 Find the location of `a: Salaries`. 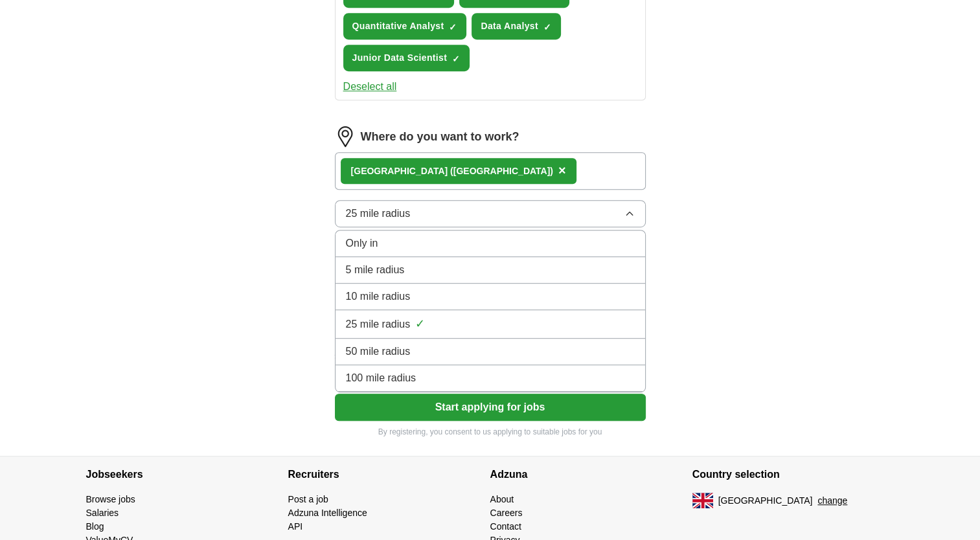

a: Salaries is located at coordinates (102, 513).